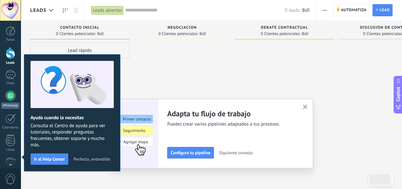  I want to click on a: Lead, so click(383, 10).